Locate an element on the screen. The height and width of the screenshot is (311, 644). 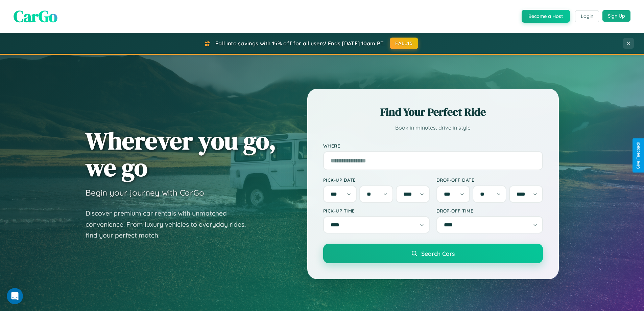
button: FALL15 is located at coordinates (404, 43).